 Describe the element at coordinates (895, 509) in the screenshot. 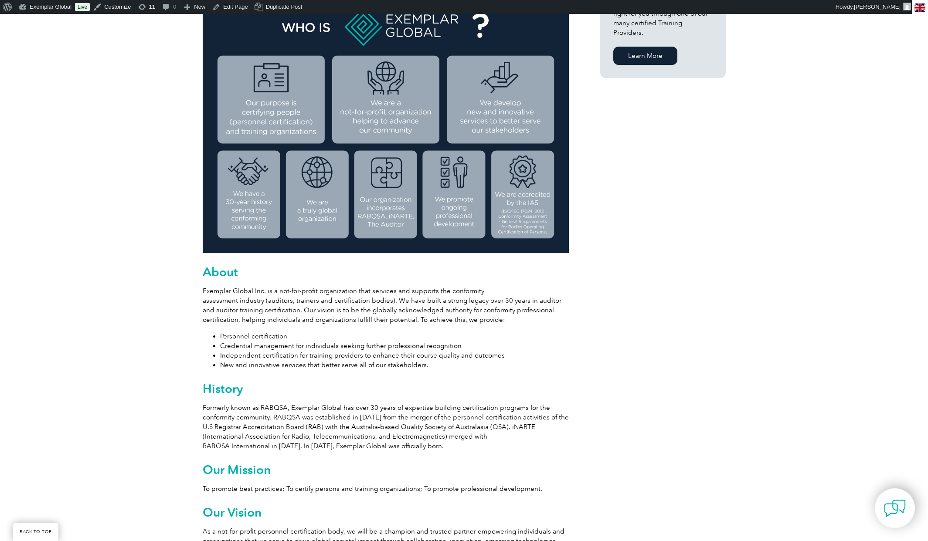

I see `img: contact-chat.png` at that location.